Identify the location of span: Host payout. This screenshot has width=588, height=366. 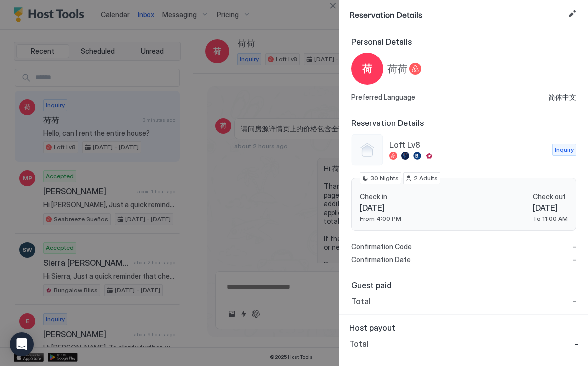
(464, 328).